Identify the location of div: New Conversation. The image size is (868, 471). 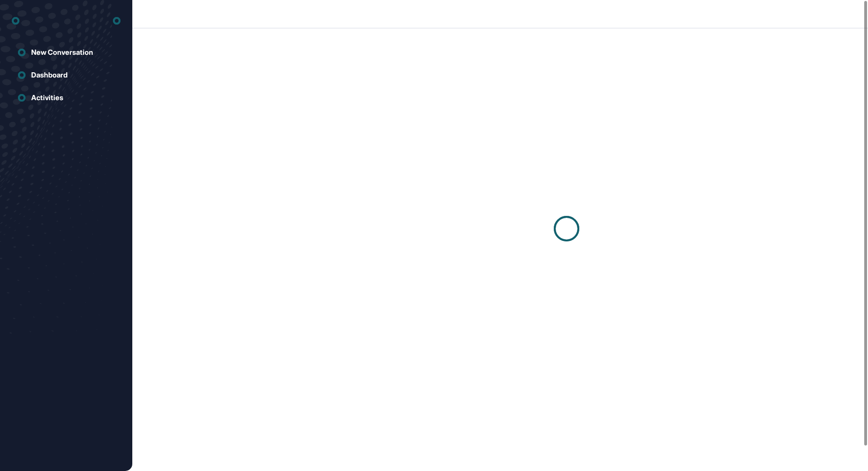
(62, 52).